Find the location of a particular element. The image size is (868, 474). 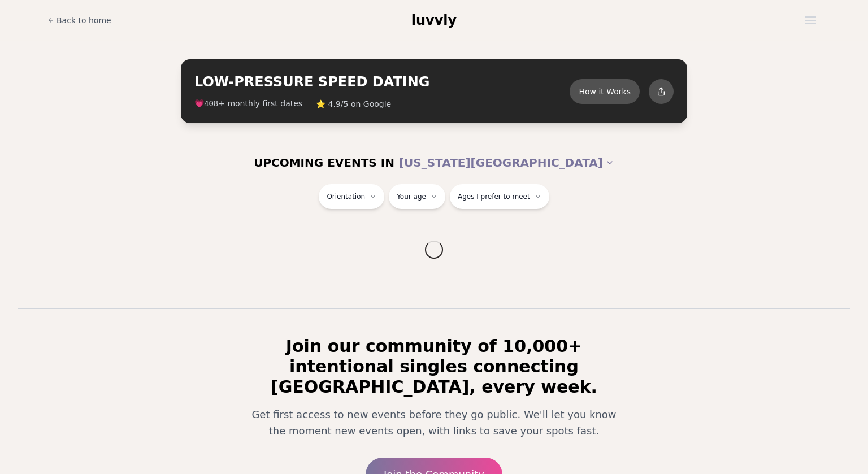

a: luvvly is located at coordinates (434, 20).